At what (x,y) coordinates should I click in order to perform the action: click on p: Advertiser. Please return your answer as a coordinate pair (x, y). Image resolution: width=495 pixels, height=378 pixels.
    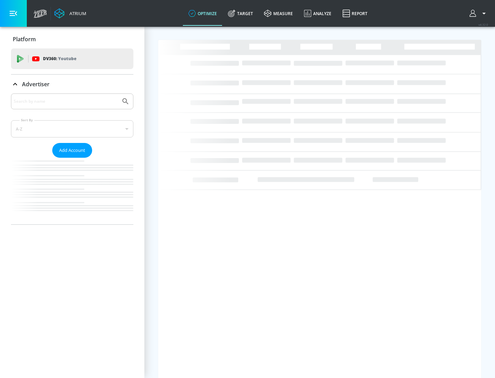
    Looking at the image, I should click on (36, 84).